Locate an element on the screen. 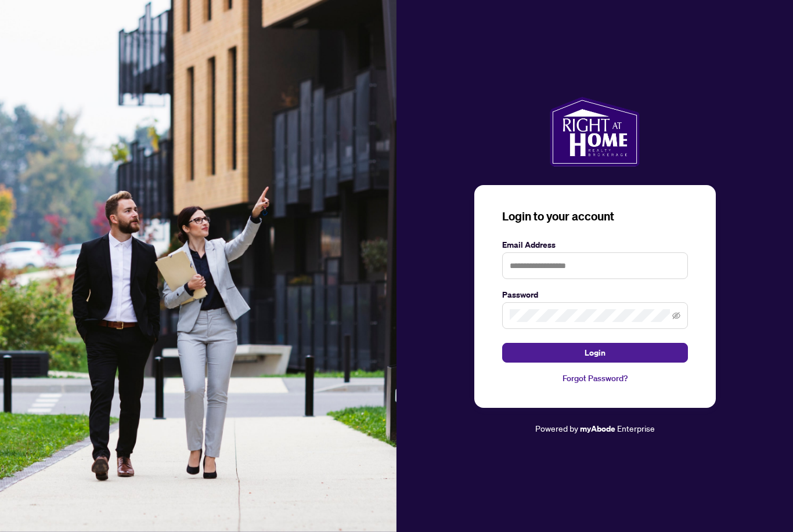 The image size is (793, 532). img: ma-logo is located at coordinates (594, 132).